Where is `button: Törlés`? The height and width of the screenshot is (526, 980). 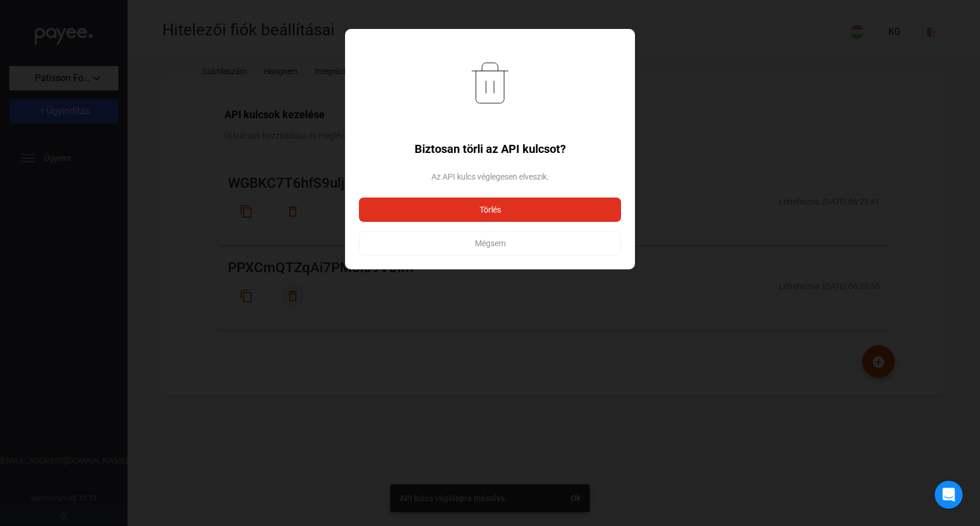 button: Törlés is located at coordinates (490, 210).